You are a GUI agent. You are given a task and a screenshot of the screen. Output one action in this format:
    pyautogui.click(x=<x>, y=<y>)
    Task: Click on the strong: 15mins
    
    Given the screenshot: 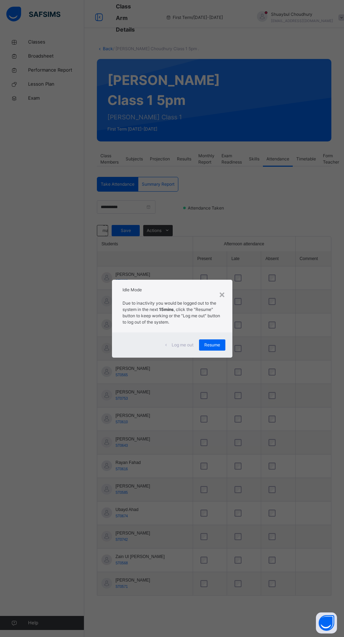 What is the action you would take?
    pyautogui.click(x=166, y=309)
    